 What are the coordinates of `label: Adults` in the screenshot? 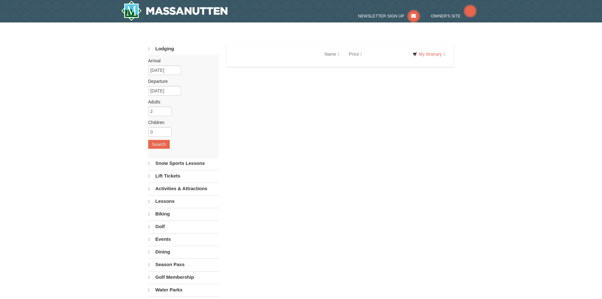 It's located at (181, 102).